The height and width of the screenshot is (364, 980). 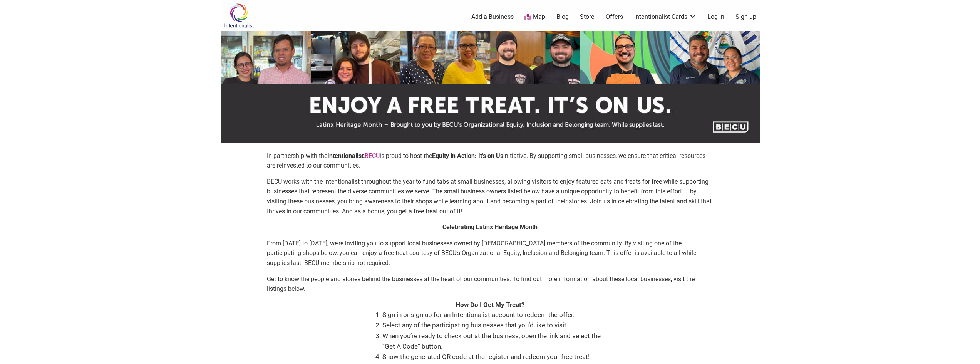 I want to click on strong: Celebrating Latinx Heritage Month, so click(x=490, y=227).